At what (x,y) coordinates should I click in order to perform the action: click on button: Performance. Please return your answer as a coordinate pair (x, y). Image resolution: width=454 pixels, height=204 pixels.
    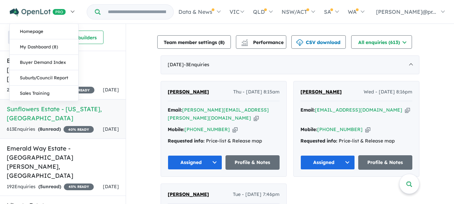
    Looking at the image, I should click on (261, 42).